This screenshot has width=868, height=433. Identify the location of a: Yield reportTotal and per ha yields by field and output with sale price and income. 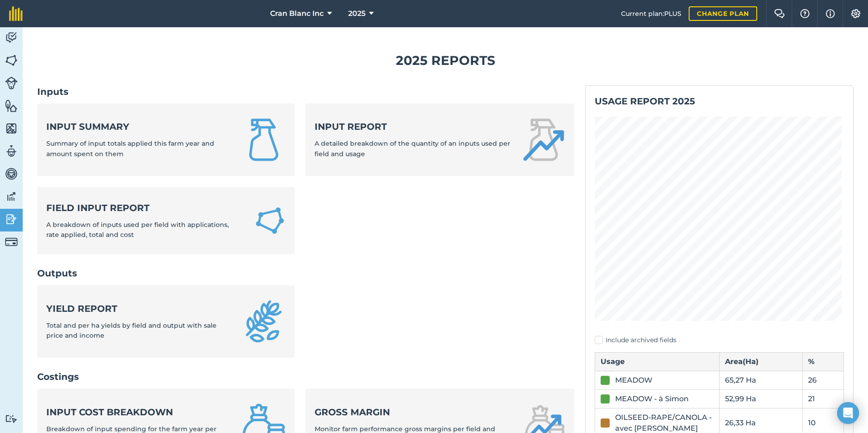
(166, 321).